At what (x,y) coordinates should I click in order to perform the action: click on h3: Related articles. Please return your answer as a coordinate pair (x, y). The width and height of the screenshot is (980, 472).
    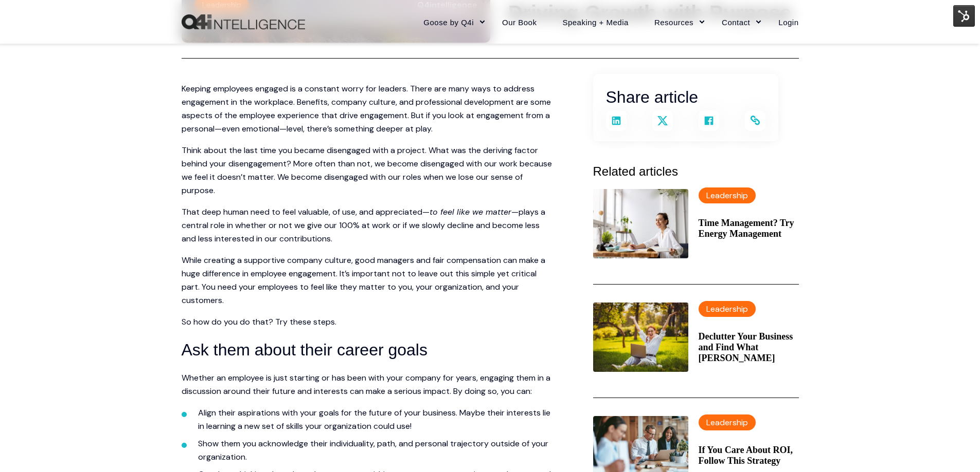
    Looking at the image, I should click on (696, 171).